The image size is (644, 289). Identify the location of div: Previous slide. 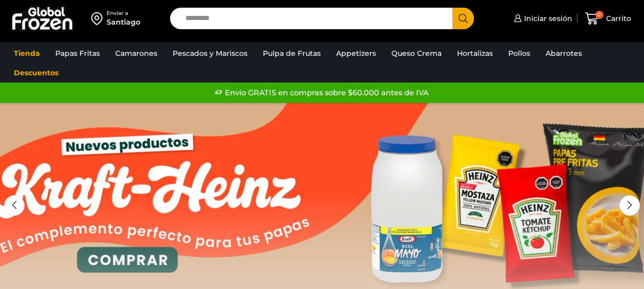
(15, 206).